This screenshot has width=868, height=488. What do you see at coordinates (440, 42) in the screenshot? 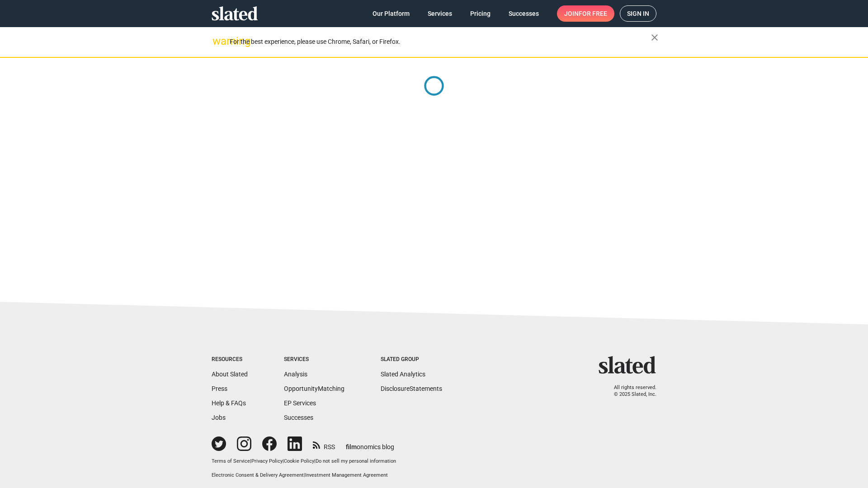
I see `div: For the best experience, please use Chrome, Safari, or Firefox.` at bounding box center [440, 42].